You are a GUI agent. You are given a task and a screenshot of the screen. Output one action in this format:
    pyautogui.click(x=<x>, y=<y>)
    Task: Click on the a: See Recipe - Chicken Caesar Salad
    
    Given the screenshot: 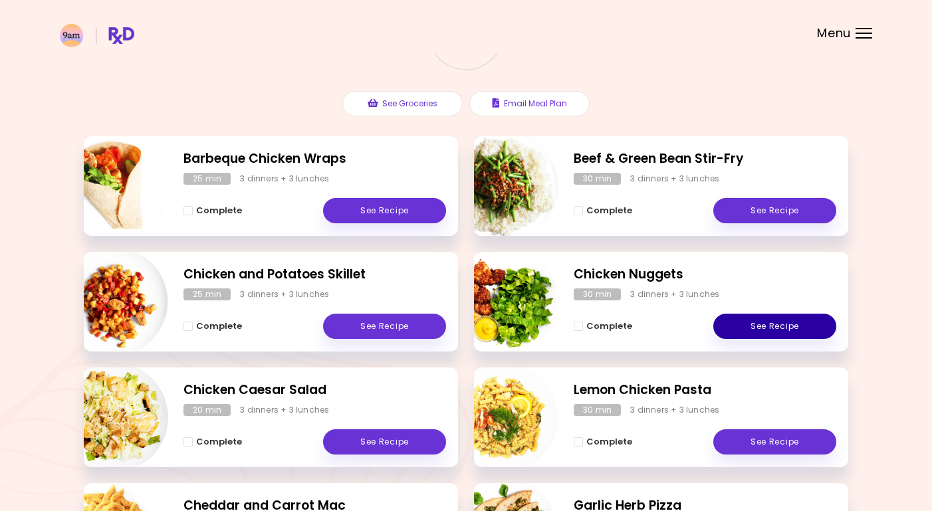 What is the action you would take?
    pyautogui.click(x=384, y=442)
    